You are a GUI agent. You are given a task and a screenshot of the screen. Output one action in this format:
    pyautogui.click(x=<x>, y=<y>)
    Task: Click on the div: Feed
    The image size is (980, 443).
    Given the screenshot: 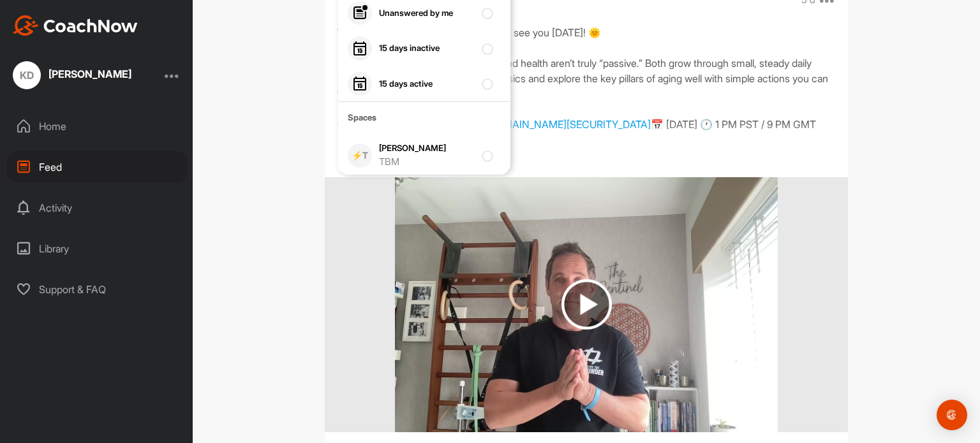 What is the action you would take?
    pyautogui.click(x=97, y=167)
    